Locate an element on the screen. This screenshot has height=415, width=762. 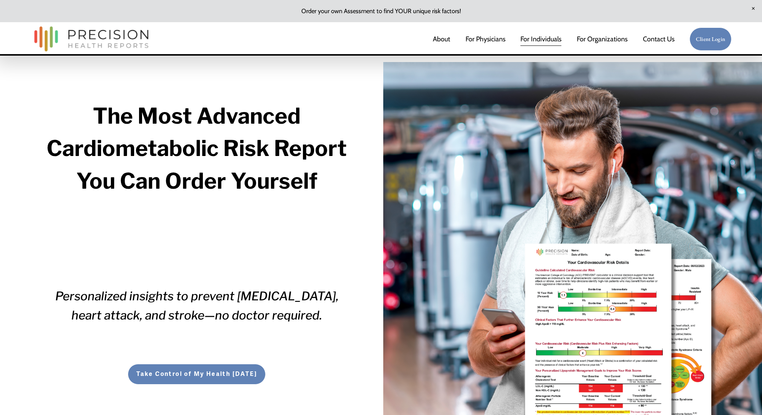
span: For Organizations is located at coordinates (602, 39).